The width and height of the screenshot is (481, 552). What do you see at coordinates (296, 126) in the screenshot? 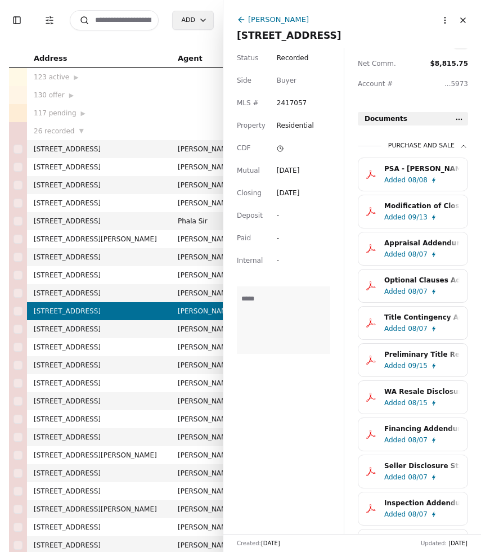
I see `span: Residential` at bounding box center [296, 126].